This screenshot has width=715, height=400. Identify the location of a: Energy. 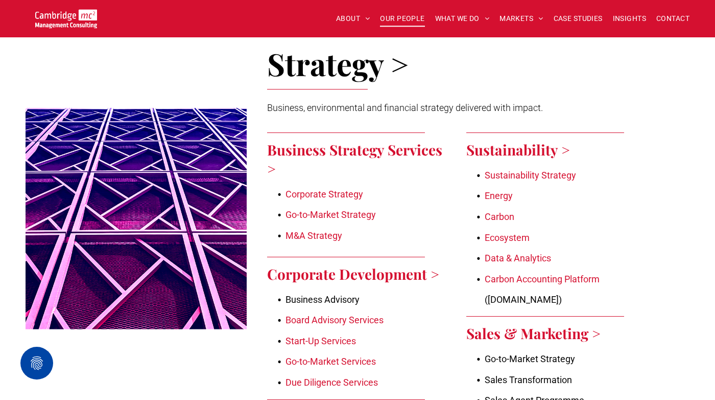
(499, 195).